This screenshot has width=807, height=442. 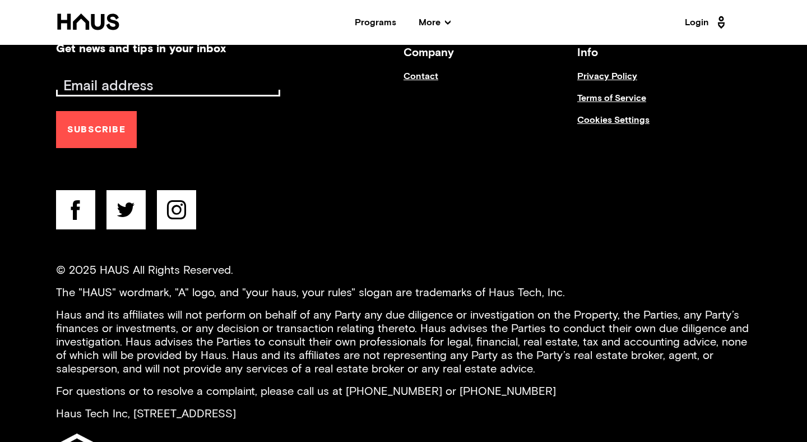 What do you see at coordinates (404, 293) in the screenshot?
I see `p: The "HAUS" wordmark, "A" logo, and "your haus, your rules" slogan are trademarks of Haus Tech, Inc.` at bounding box center [404, 293].